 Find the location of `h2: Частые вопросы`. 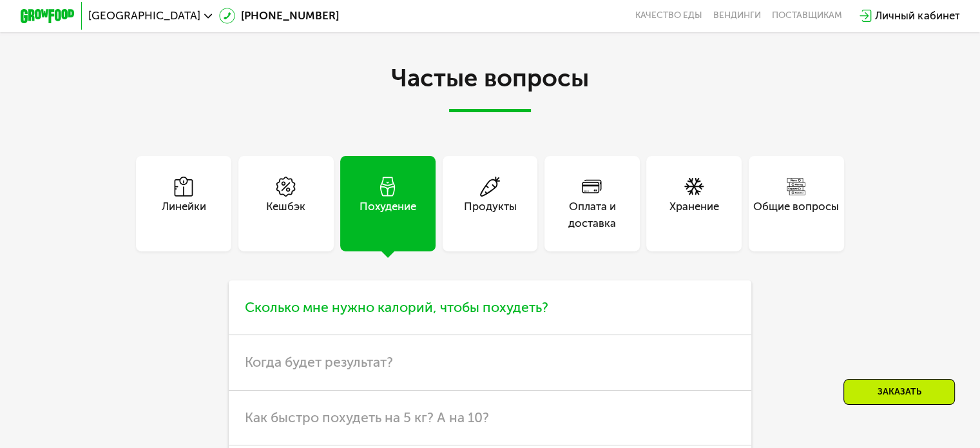

h2: Частые вопросы is located at coordinates (489, 89).